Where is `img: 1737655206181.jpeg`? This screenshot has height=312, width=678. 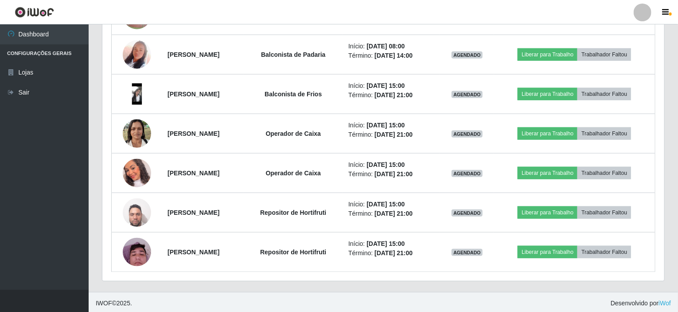 img: 1737655206181.jpeg is located at coordinates (137, 94).